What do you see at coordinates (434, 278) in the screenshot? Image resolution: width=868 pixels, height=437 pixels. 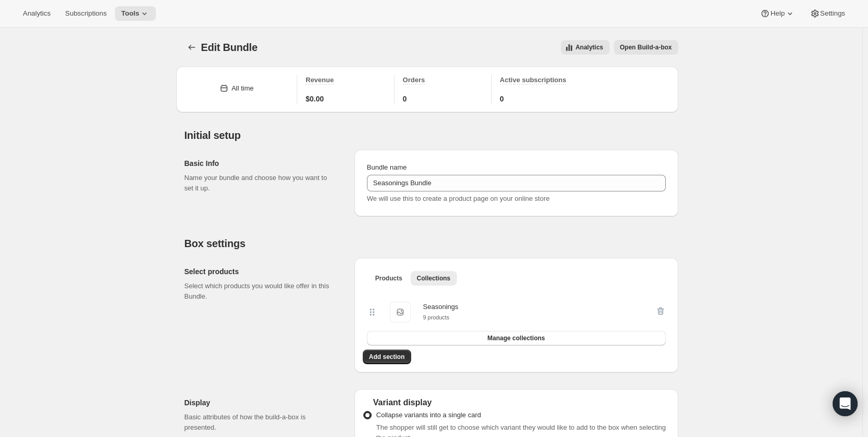 I see `span: Collections` at bounding box center [434, 278].